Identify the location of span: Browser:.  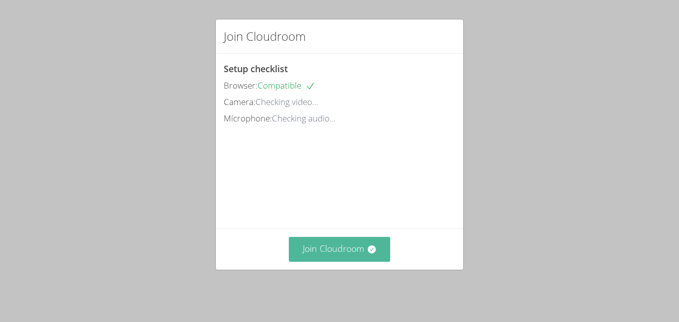
(241, 85).